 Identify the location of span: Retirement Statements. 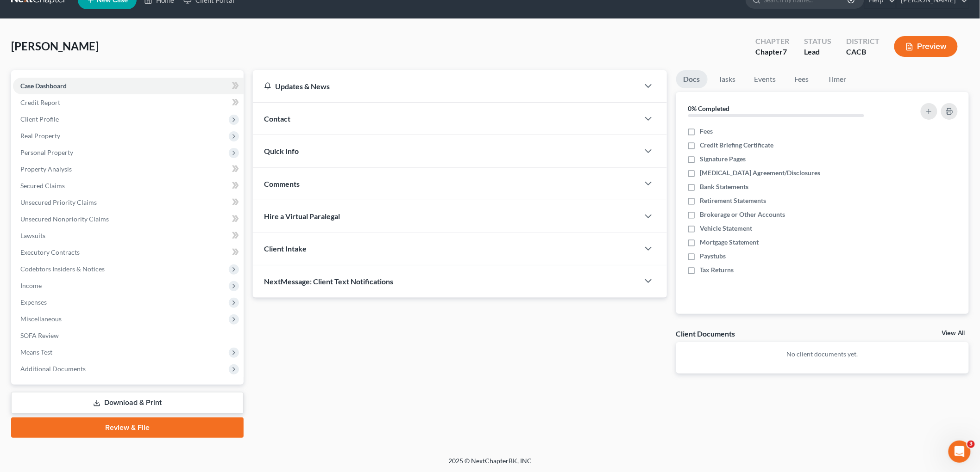
(733, 201).